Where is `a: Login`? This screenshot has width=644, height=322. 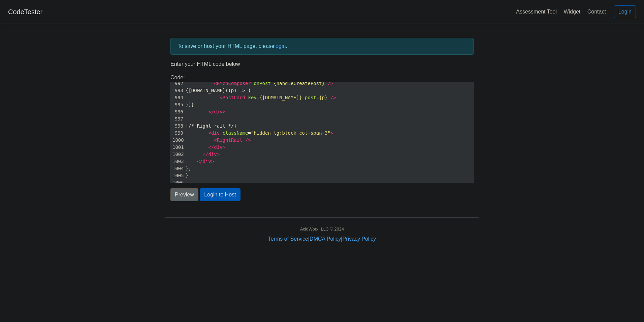 a: Login is located at coordinates (625, 12).